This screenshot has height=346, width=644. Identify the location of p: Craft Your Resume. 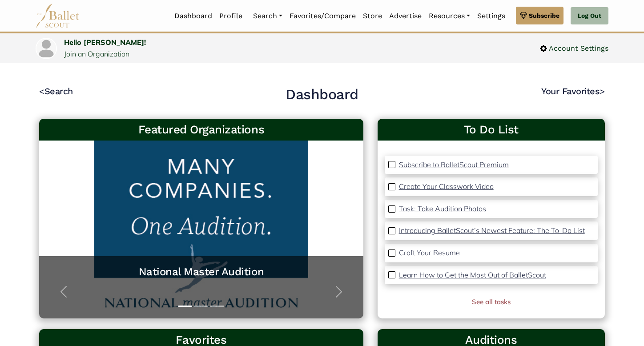
(429, 252).